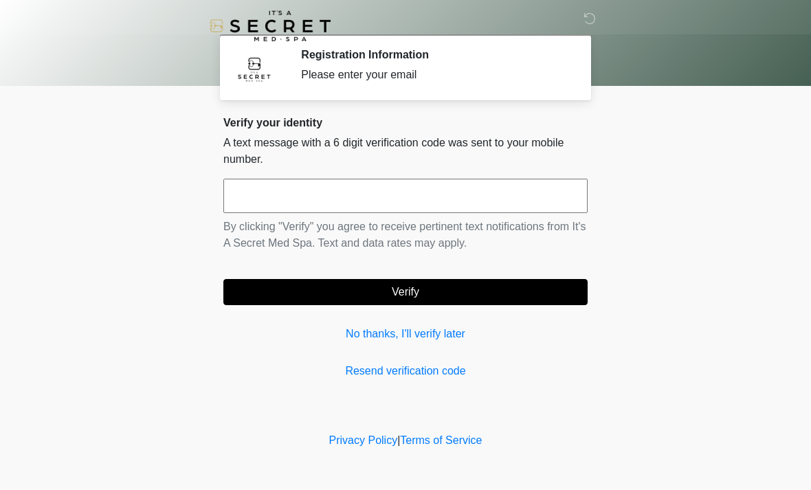 Image resolution: width=811 pixels, height=490 pixels. Describe the element at coordinates (440, 440) in the screenshot. I see `a: Terms of Service` at that location.